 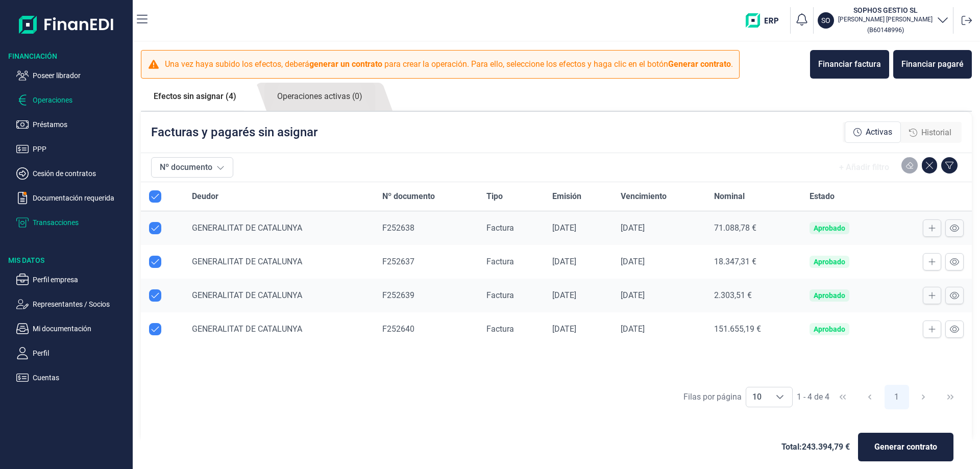 What do you see at coordinates (72, 75) in the screenshot?
I see `button: Poseer librador` at bounding box center [72, 75].